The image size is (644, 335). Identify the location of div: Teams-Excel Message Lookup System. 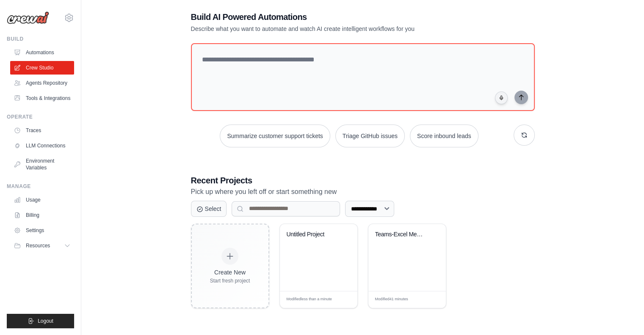
(401, 235).